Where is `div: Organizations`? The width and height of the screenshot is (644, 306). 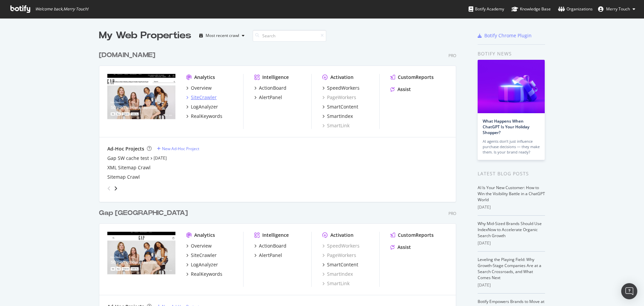
div: Organizations is located at coordinates (575, 9).